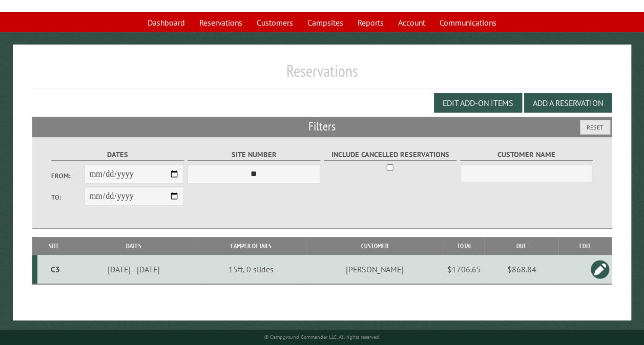 This screenshot has height=345, width=644. What do you see at coordinates (117, 155) in the screenshot?
I see `label: Dates` at bounding box center [117, 155].